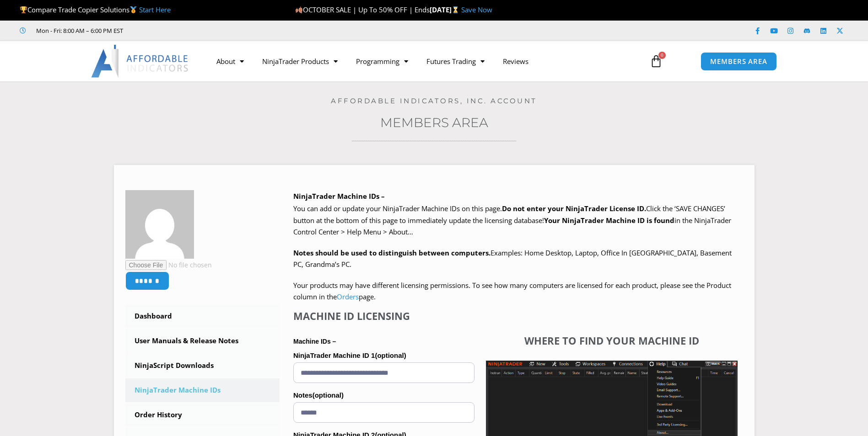 The image size is (868, 436). What do you see at coordinates (203, 366) in the screenshot?
I see `a: NinjaScript Downloads` at bounding box center [203, 366].